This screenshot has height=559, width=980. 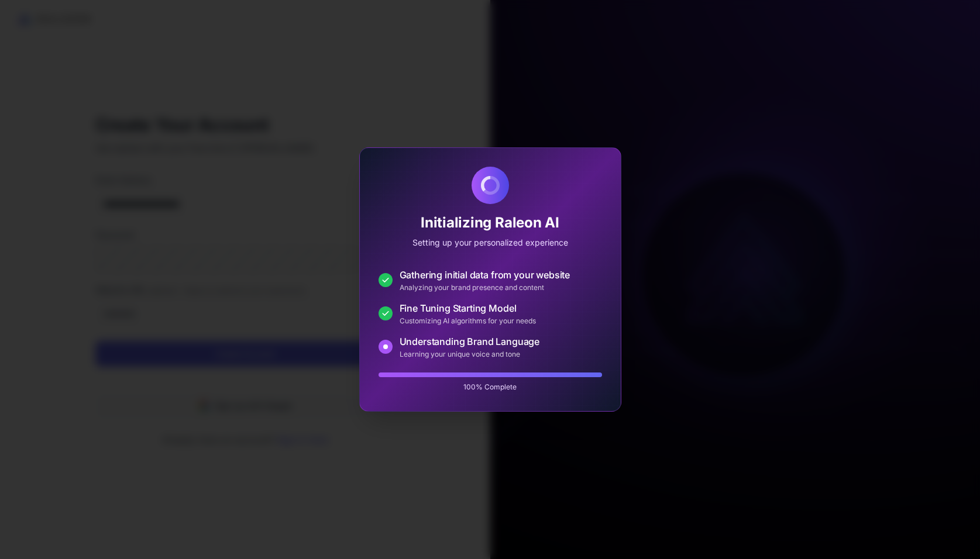 I want to click on p: Analyzing your brand presence and content, so click(x=501, y=287).